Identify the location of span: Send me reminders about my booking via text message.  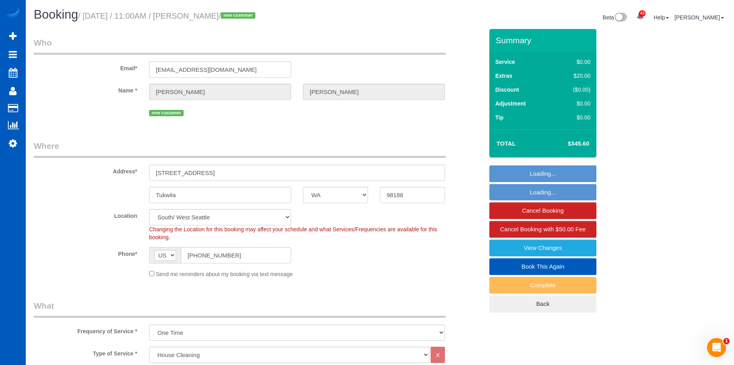
(224, 274).